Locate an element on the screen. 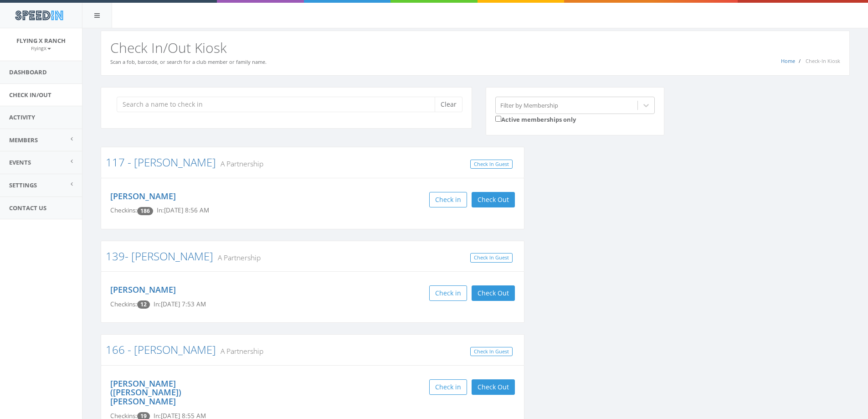 This screenshot has height=419, width=868. span: Check-In Kiosk is located at coordinates (823, 61).